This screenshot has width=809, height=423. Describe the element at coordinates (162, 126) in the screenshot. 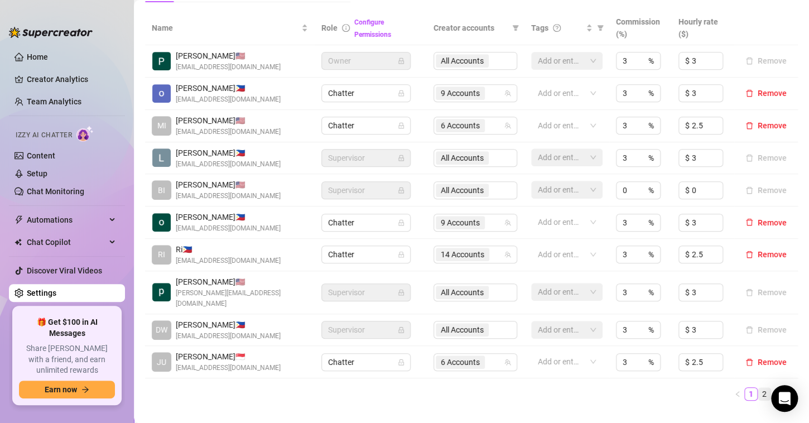

I see `span: MI` at that location.